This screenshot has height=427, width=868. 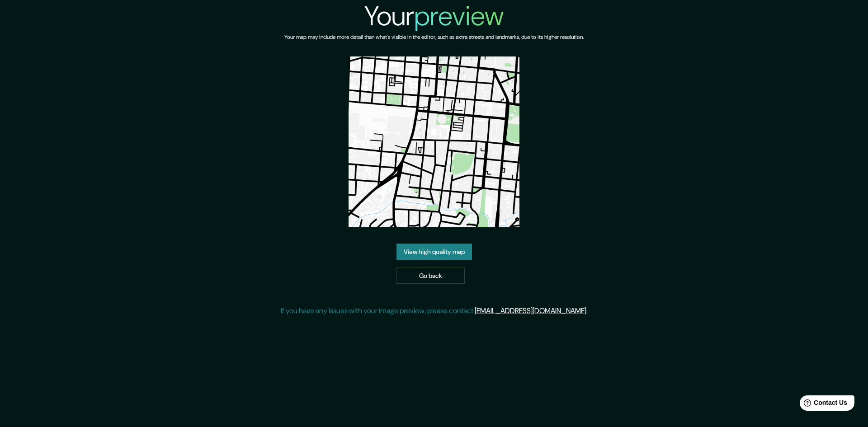 I want to click on h6: Your map may include more detail than what's visible in the editor, such as extra streets and lan..., so click(x=434, y=37).